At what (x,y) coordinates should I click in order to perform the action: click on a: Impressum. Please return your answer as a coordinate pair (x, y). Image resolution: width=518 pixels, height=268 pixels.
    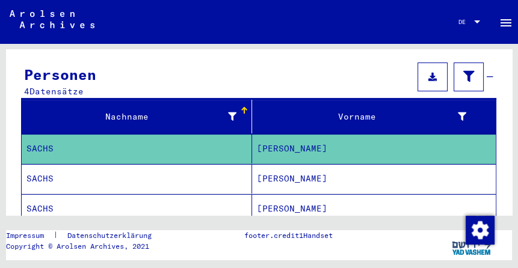
    Looking at the image, I should click on (29, 236).